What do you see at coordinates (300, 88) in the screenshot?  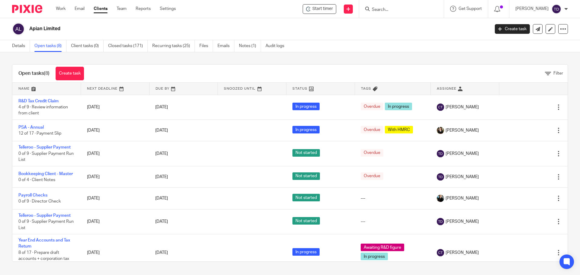 I see `span: Status` at bounding box center [300, 88].